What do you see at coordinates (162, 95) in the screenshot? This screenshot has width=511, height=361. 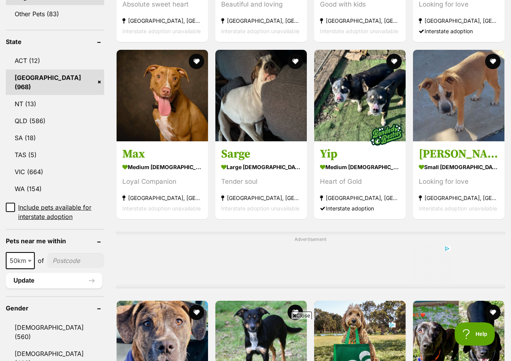 I see `img: Max - American Staffordshire Terrier Dog` at bounding box center [162, 95].